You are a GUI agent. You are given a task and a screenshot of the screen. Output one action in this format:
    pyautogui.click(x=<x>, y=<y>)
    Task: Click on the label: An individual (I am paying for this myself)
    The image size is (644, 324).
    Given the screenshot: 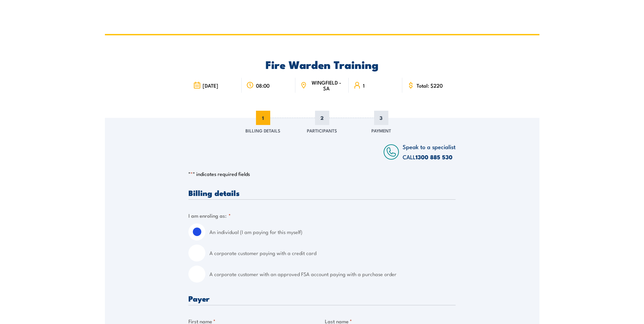 What is the action you would take?
    pyautogui.click(x=333, y=232)
    